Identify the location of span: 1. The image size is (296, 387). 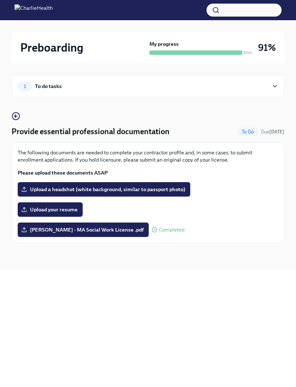
(25, 86).